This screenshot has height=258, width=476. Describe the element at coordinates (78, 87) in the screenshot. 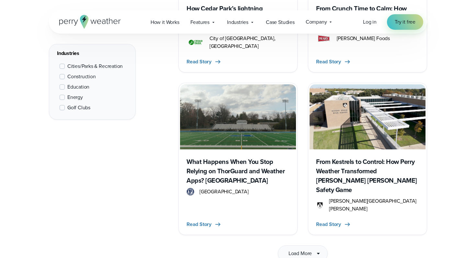

I see `span: Education` at that location.